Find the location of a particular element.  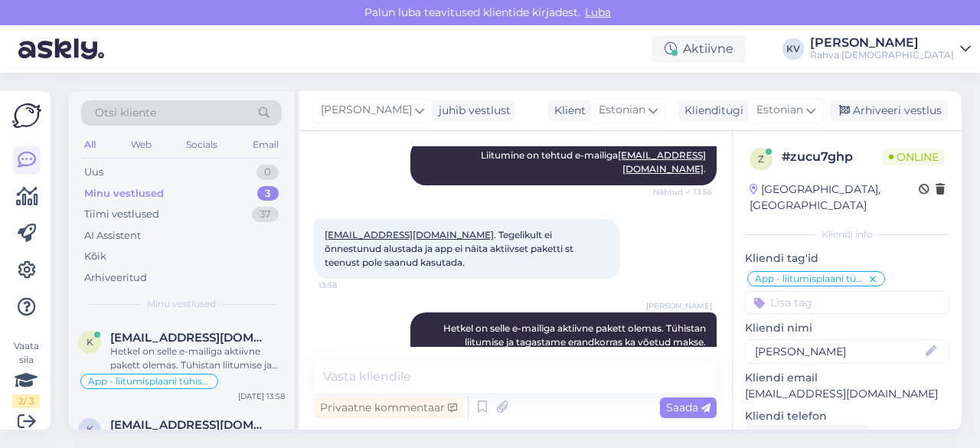

span: kristiinavanari@outlook.com is located at coordinates (190, 425).